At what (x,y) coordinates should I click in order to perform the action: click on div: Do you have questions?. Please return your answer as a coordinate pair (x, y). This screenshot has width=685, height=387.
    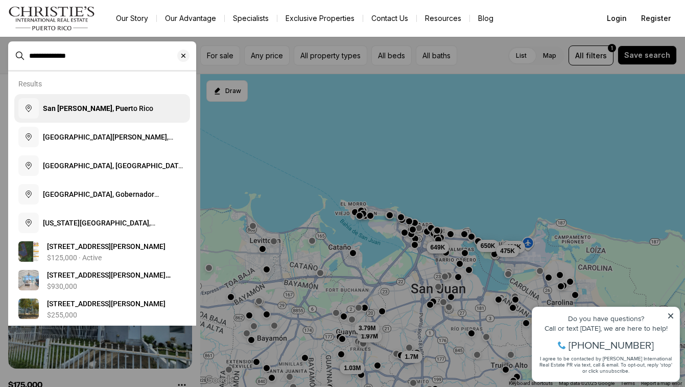
    Looking at the image, I should click on (79, 27).